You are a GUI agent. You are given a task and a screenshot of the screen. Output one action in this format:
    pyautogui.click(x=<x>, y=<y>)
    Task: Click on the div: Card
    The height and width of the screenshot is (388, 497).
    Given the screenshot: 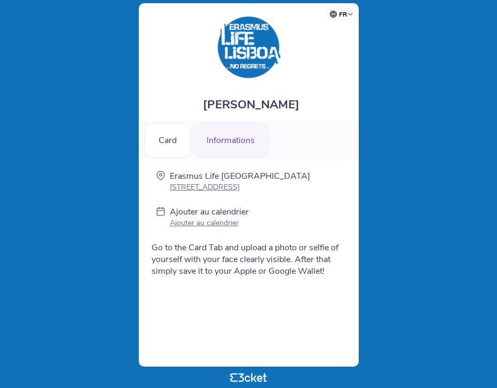 What is the action you would take?
    pyautogui.click(x=167, y=140)
    